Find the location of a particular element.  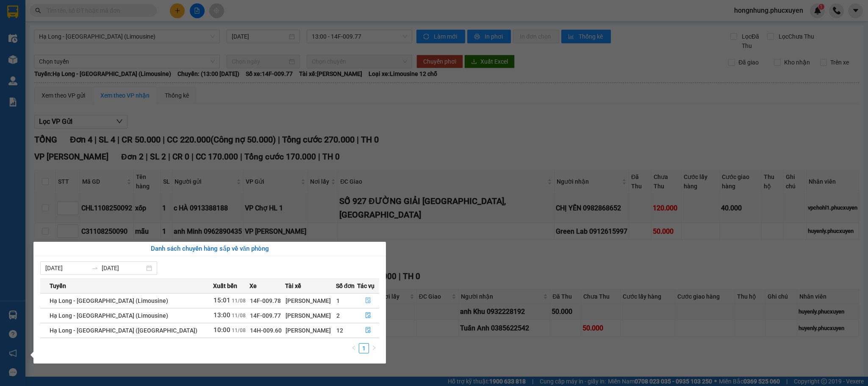

div: Danh sách chuyến hàng sắp về văn phòng is located at coordinates (210, 248).